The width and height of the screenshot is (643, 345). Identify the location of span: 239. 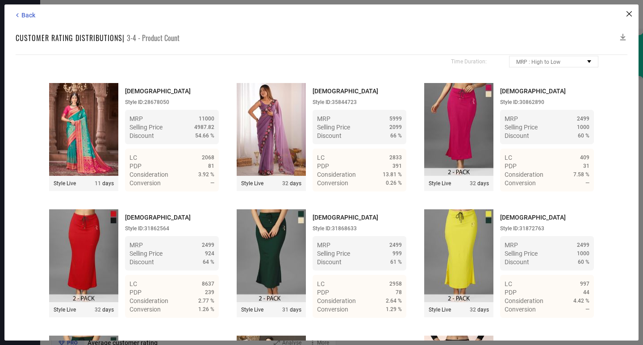
(209, 292).